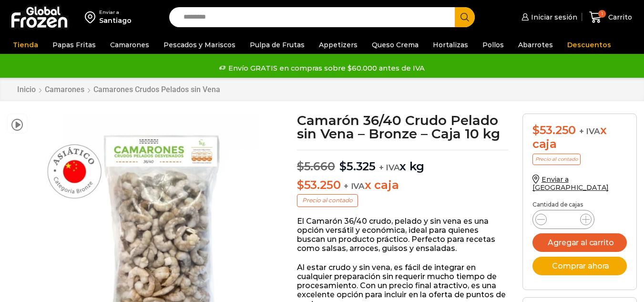 The width and height of the screenshot is (644, 302). I want to click on div: x caja, so click(579, 137).